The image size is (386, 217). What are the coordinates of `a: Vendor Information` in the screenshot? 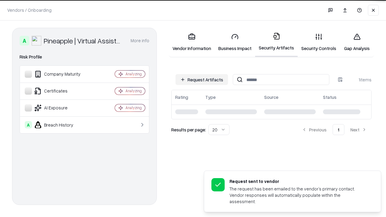 It's located at (192, 42).